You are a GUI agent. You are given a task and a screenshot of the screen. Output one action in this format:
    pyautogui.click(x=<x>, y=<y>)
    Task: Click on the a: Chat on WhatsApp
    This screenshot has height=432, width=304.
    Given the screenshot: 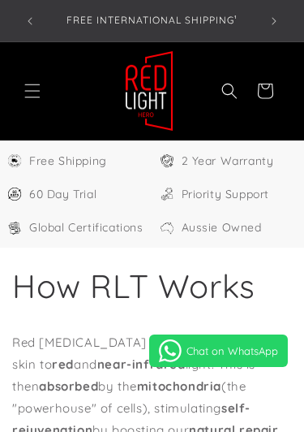 What is the action you would take?
    pyautogui.click(x=218, y=351)
    